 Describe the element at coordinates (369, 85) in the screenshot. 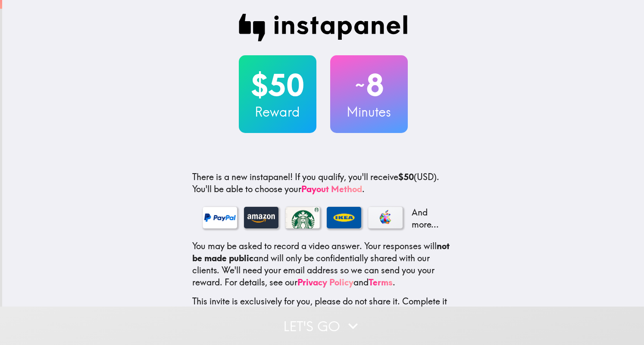

I see `h2: 8` at that location.